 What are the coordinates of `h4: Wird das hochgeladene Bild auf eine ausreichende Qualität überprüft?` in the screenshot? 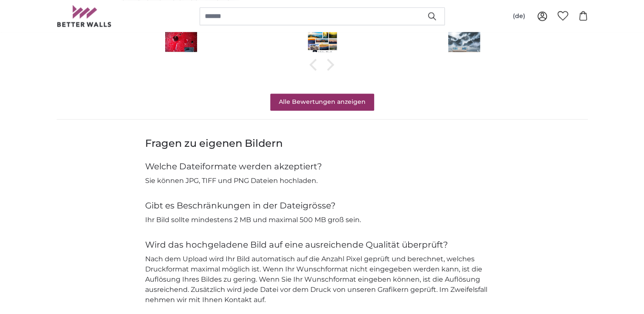 It's located at (322, 244).